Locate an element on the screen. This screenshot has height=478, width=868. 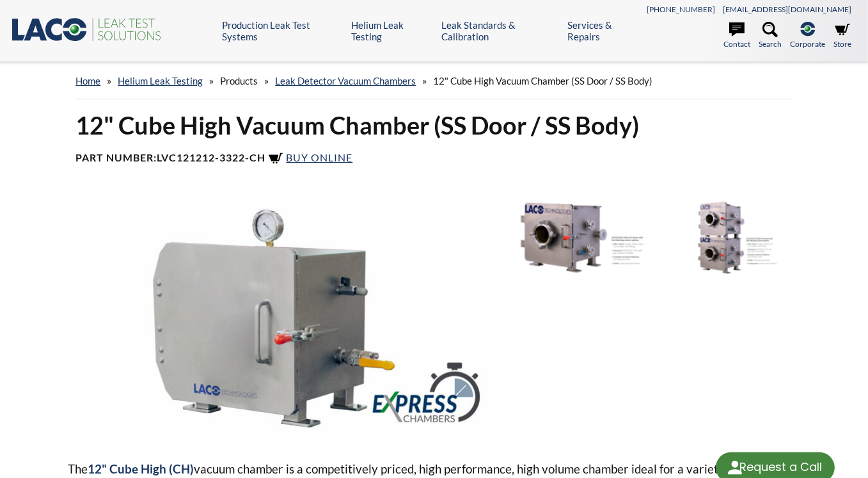
a: Search is located at coordinates (771, 36).